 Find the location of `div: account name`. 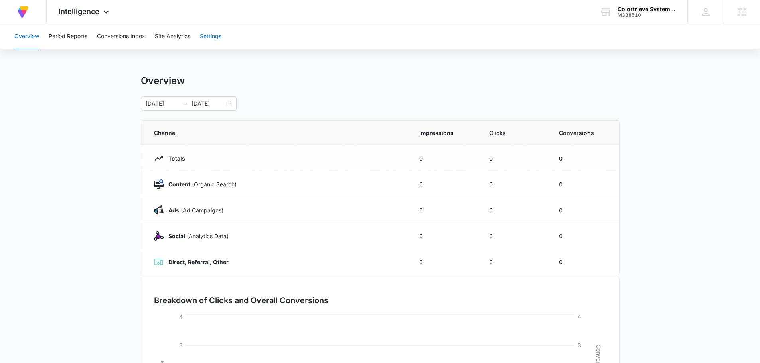

div: account name is located at coordinates (647, 9).